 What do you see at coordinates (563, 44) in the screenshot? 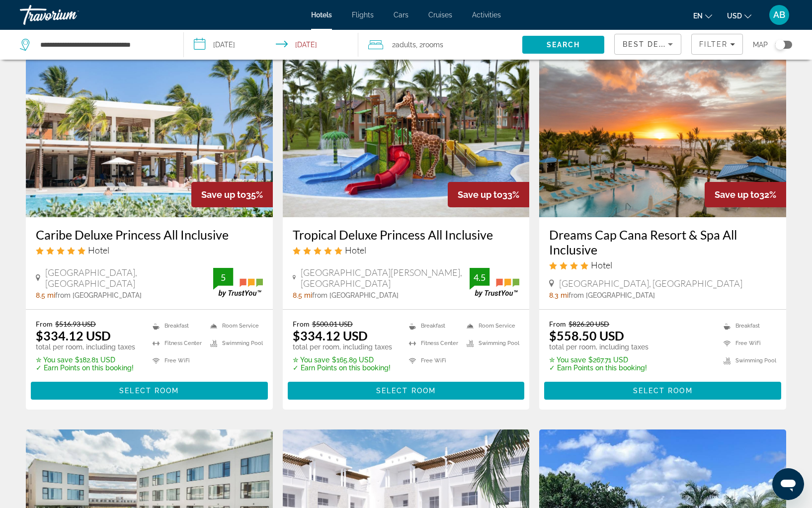
I see `span: Search` at bounding box center [563, 44].